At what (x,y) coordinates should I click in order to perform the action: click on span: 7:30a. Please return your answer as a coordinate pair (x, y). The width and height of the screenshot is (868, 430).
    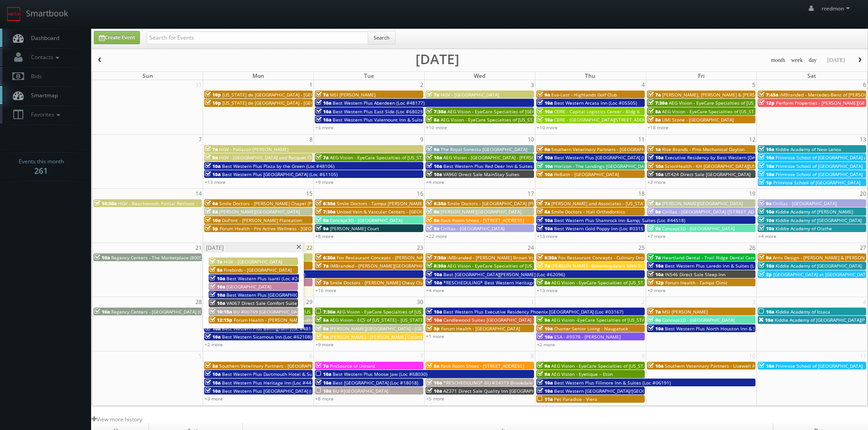
    Looking at the image, I should click on (436, 257).